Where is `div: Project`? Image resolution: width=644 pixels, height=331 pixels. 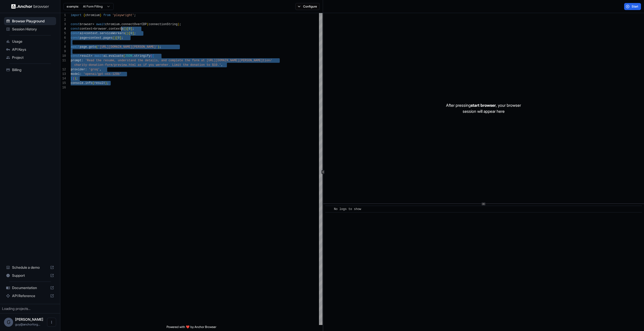
div: Project is located at coordinates (30, 58).